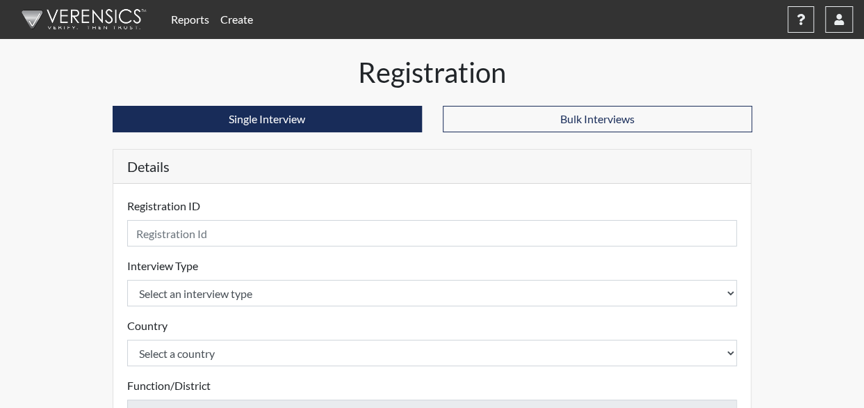 This screenshot has height=408, width=864. I want to click on label: Interview Type, so click(163, 266).